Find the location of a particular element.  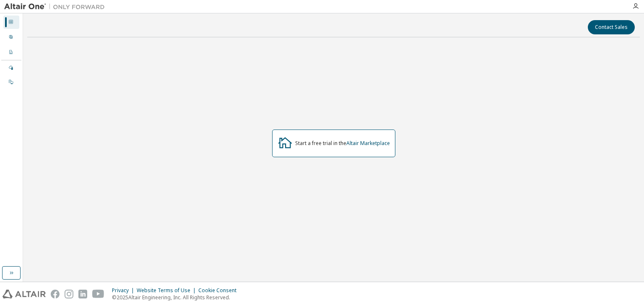

div: Dashboard is located at coordinates (11, 22).